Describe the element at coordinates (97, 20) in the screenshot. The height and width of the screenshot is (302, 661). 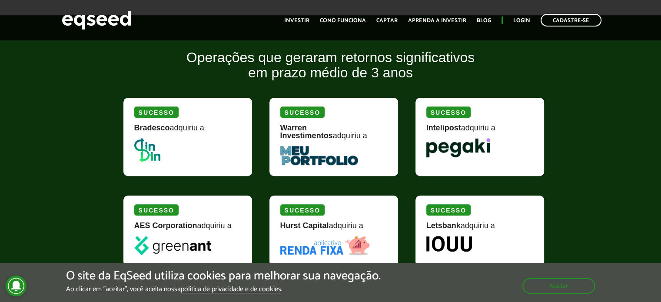
I see `img: EqSeed` at that location.